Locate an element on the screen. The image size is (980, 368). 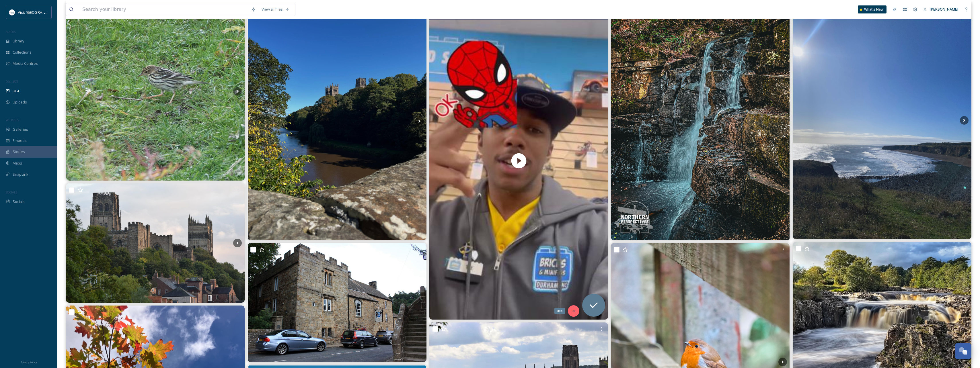
img: Lord Crew Hotel, Blanchland From our Blanchland and Derwentdale page 👉 https://englandsnortheast.... is located at coordinates (337, 302).